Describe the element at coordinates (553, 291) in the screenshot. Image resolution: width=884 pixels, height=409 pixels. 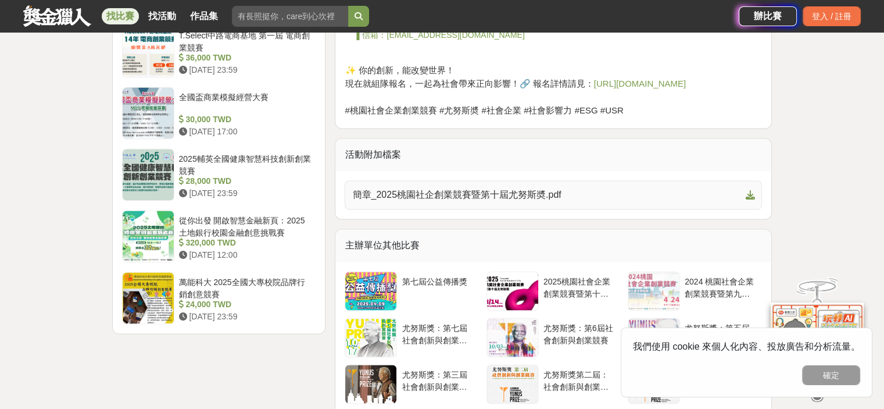
I see `a: 2025桃園社會企業創業競賽暨第十屆尤努斯獎` at that location.